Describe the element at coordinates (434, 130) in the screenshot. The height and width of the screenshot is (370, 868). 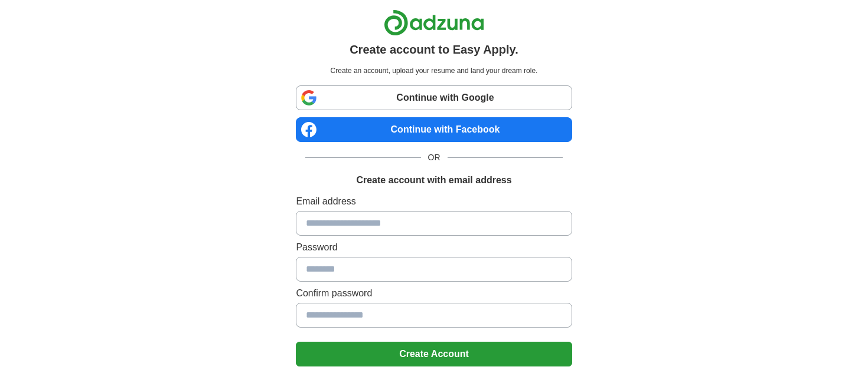
I see `a: Continue with Facebook` at that location.